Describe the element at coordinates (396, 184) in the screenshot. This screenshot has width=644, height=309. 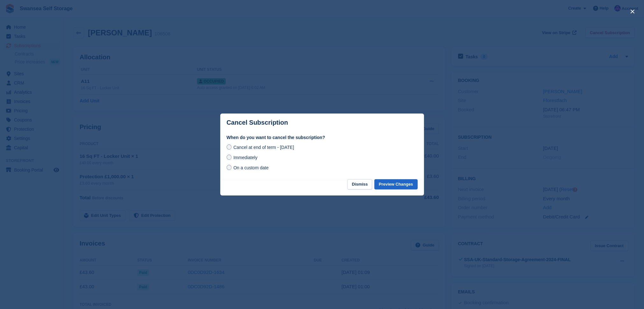
I see `button: Preview Changes` at that location.